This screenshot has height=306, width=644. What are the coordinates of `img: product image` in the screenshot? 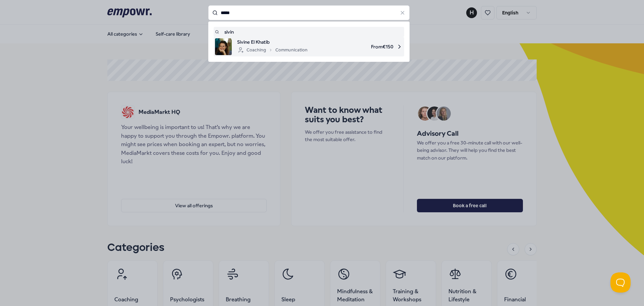 It's located at (223, 47).